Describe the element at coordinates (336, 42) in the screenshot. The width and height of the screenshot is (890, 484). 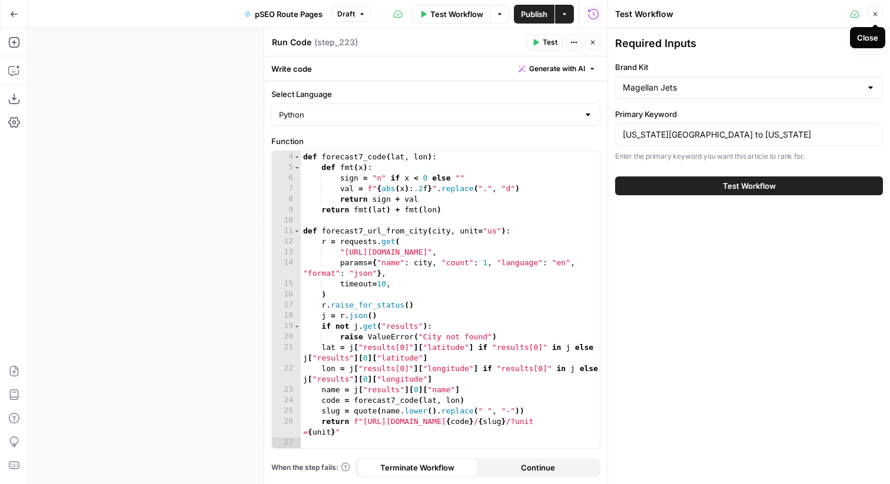
I see `span: ( step_223 )` at that location.